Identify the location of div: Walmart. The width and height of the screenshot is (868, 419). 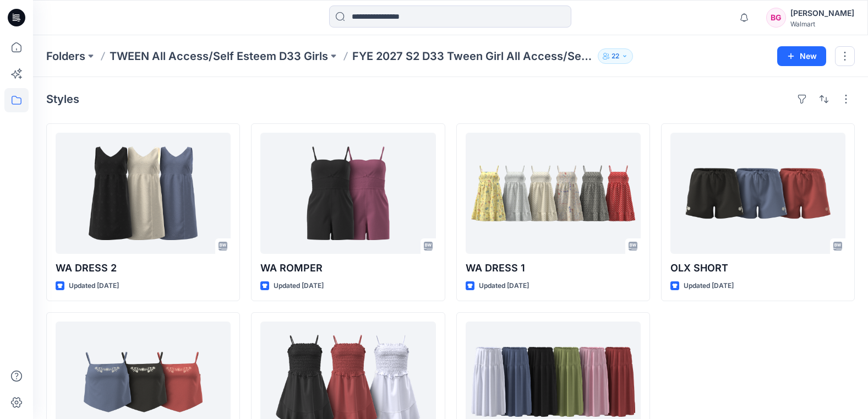
(822, 23).